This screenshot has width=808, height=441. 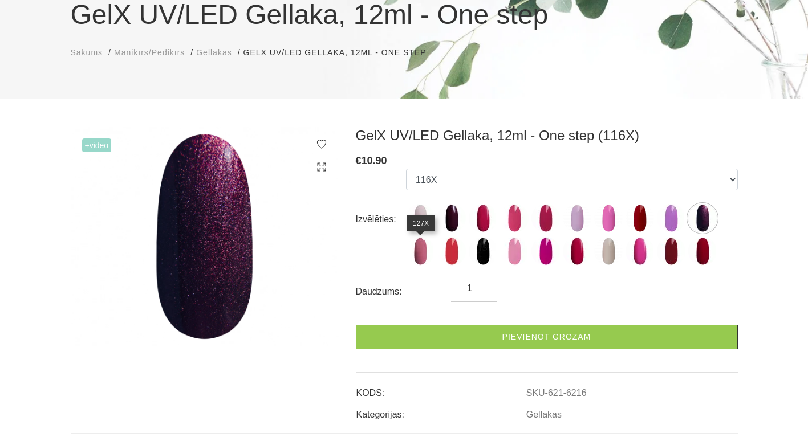 What do you see at coordinates (149, 52) in the screenshot?
I see `a: Manikīrs/Pedikīrs` at bounding box center [149, 52].